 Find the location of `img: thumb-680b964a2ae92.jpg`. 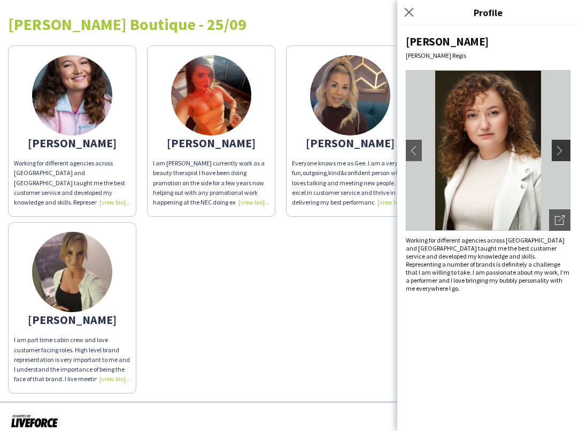

img: thumb-680b964a2ae92.jpg is located at coordinates (72, 272).